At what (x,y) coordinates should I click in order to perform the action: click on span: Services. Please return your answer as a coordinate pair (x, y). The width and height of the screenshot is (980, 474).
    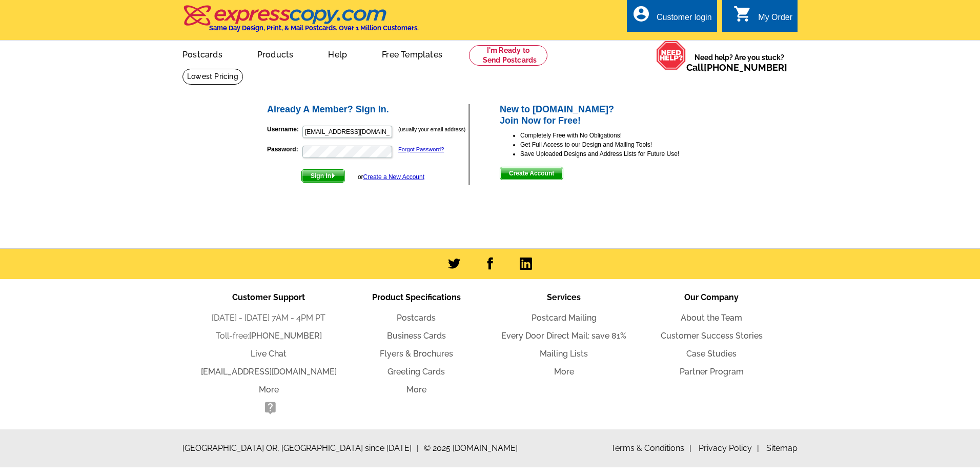
    Looking at the image, I should click on (563, 297).